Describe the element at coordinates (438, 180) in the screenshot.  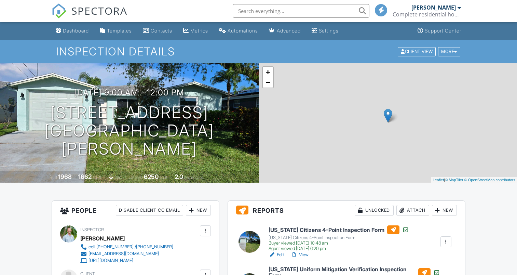
I see `a: Leaflet` at that location.